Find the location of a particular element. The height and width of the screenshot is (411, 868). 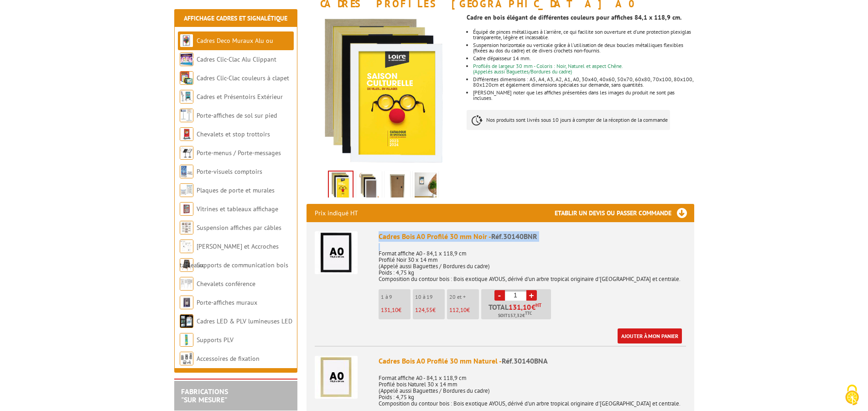

a: Accessoires de fixation is located at coordinates (228, 359).